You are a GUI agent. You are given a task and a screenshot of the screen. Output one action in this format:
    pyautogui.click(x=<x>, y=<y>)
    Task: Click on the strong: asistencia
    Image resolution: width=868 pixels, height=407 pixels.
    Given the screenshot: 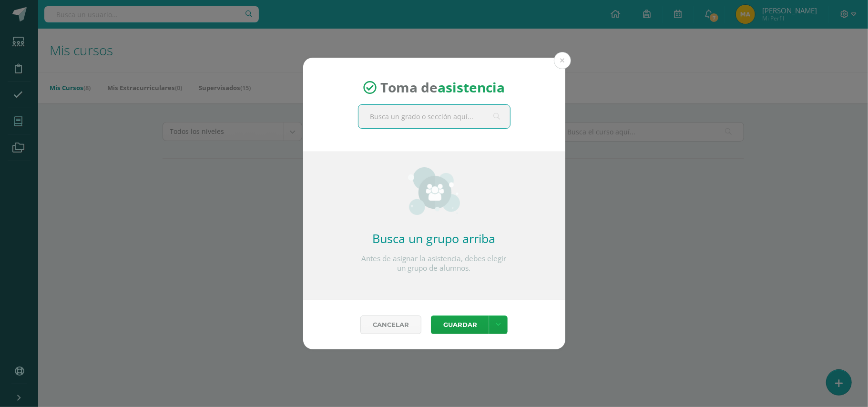 What is the action you would take?
    pyautogui.click(x=471, y=88)
    